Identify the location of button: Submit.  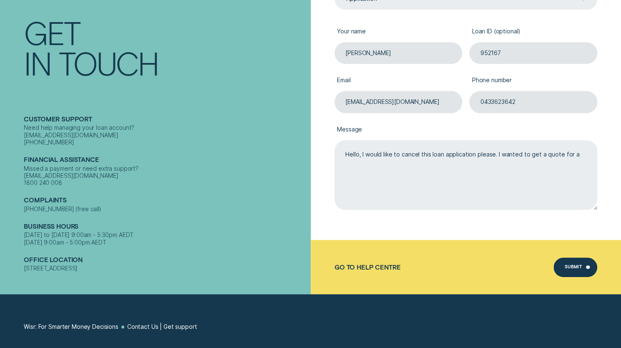
(576, 267).